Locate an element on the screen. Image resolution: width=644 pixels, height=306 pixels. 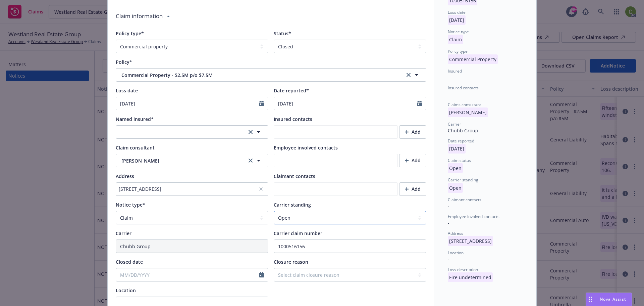
button: Commercial Property - $2.5M p/o $7.5Mclear selection is located at coordinates (271, 75).